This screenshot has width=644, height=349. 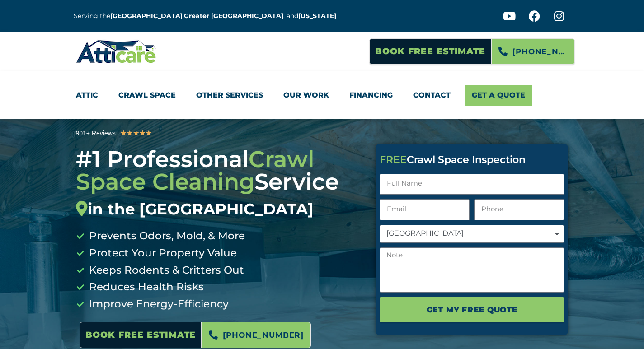 What do you see at coordinates (472, 310) in the screenshot?
I see `button: Get My FREE Quote` at bounding box center [472, 310].